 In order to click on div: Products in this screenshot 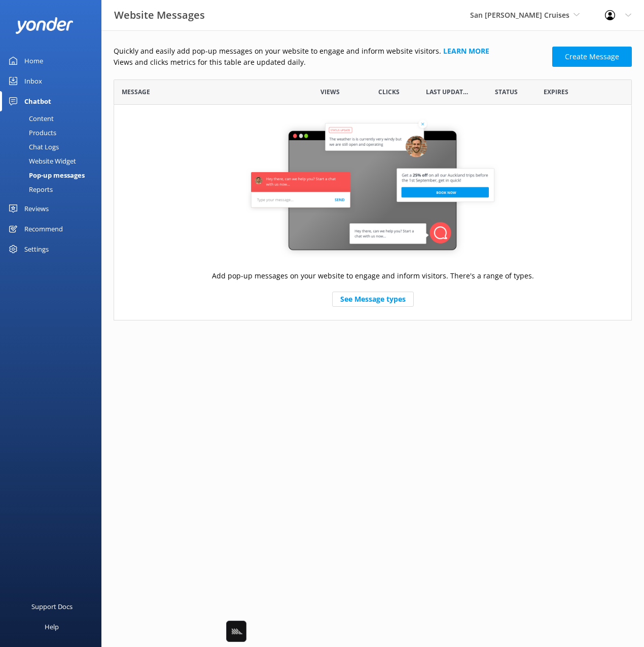, I will do `click(31, 133)`.